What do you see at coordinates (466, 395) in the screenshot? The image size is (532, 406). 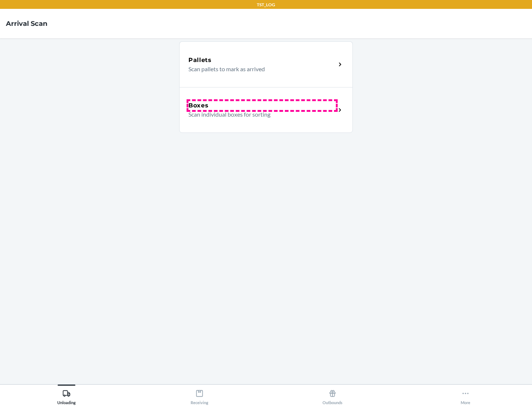 I see `button: More` at bounding box center [466, 395].